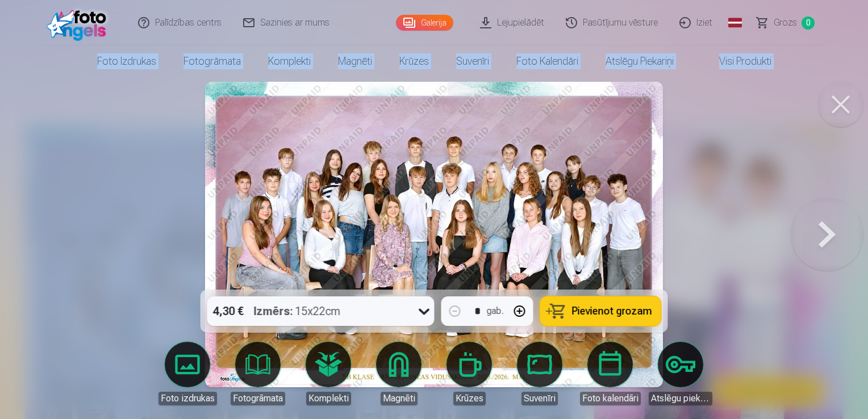 This screenshot has height=419, width=868. What do you see at coordinates (79, 23) in the screenshot?
I see `img: /fa1` at bounding box center [79, 23].